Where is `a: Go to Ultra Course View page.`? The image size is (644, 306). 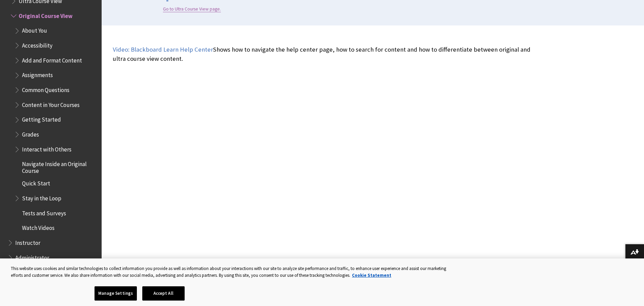 a: Go to Ultra Course View page. is located at coordinates (192, 9).